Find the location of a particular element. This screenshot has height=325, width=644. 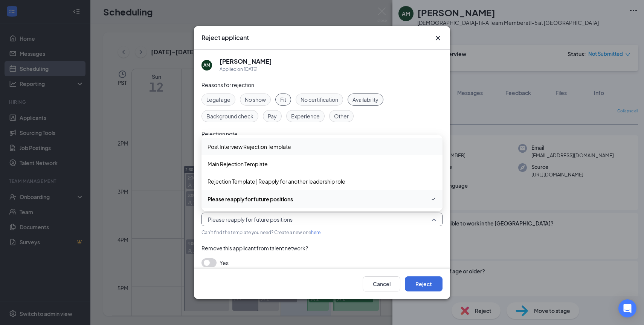

span: Reasons for rejection is located at coordinates (228, 85).